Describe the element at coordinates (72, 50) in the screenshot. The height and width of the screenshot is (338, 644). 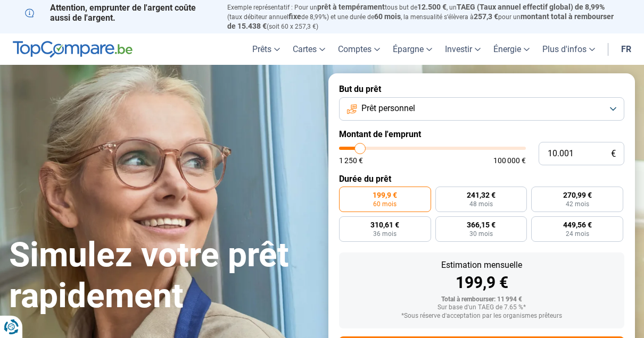
I see `img: TopCompare` at that location.